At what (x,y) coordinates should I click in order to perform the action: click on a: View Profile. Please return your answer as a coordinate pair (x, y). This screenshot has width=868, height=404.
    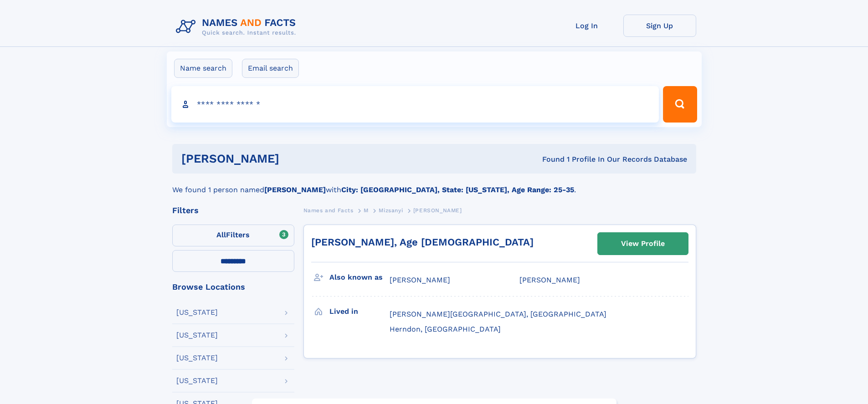
    Looking at the image, I should click on (643, 243).